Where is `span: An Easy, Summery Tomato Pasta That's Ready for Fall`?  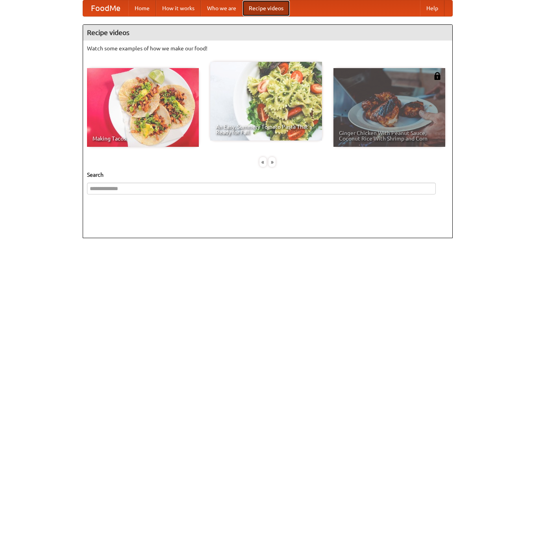
span: An Easy, Summery Tomato Pasta That's Ready for Fall is located at coordinates (266, 130).